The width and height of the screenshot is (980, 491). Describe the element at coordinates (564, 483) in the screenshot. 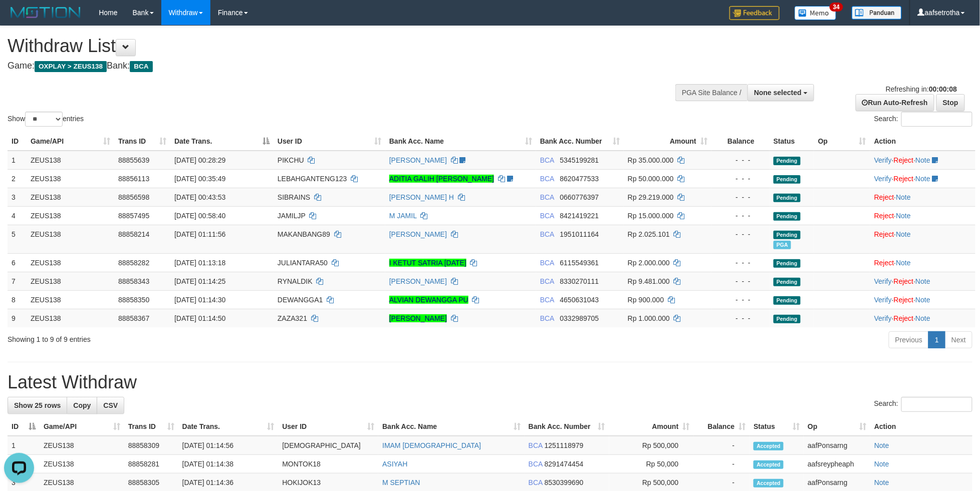

I see `span: Copy 8530399690 to clipboard` at that location.